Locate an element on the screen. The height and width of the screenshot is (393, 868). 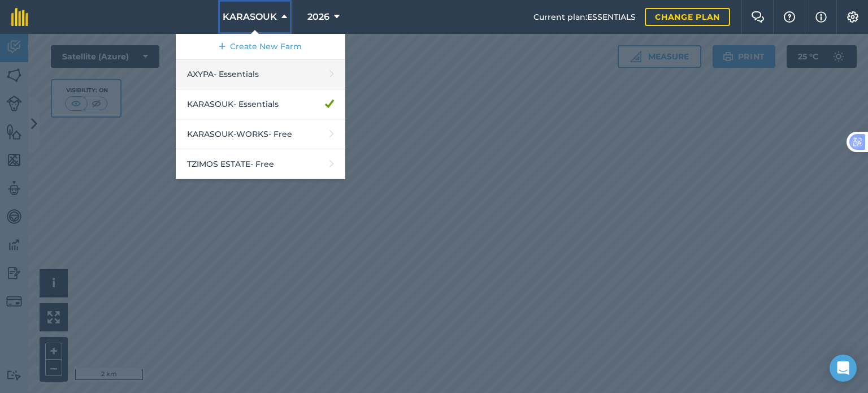
a: KARASOUK- Essentials is located at coordinates (261, 104).